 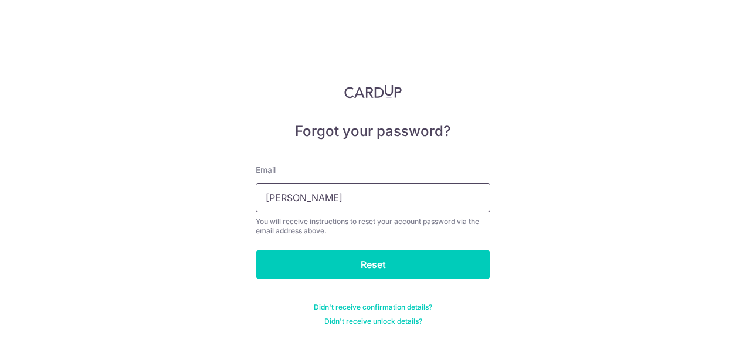 What do you see at coordinates (266, 170) in the screenshot?
I see `label: Email` at bounding box center [266, 170].